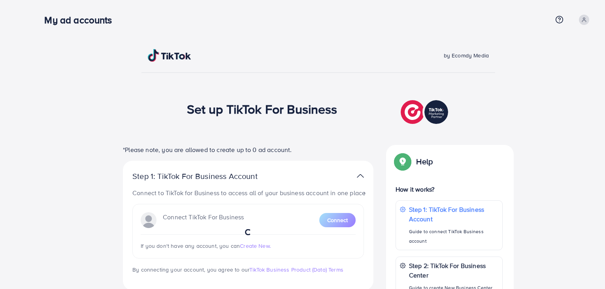 This screenshot has height=289, width=605. Describe the element at coordinates (467, 55) in the screenshot. I see `span: by Ecomdy Media` at that location.